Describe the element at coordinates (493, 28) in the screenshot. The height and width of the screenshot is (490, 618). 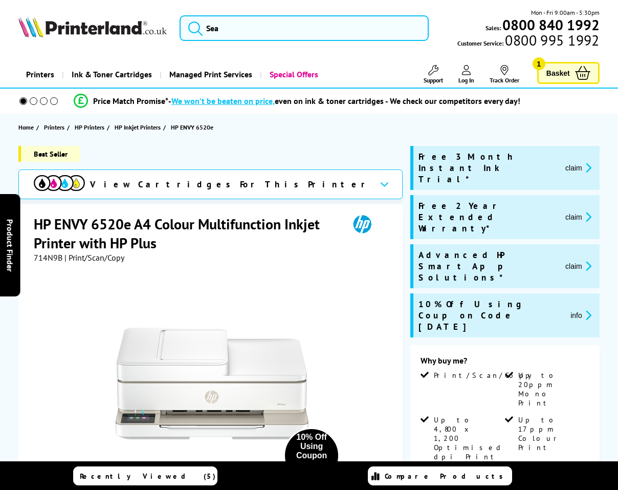
I see `span: Sales:` at that location.